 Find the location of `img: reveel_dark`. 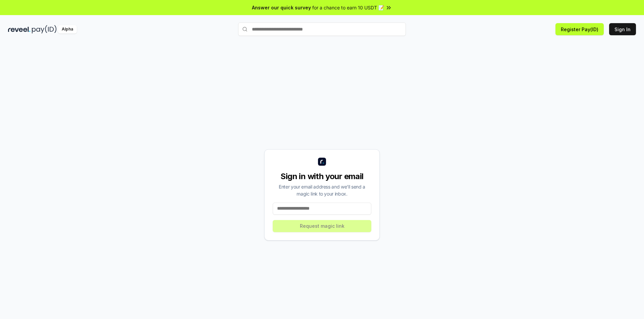

img: reveel_dark is located at coordinates (19, 29).